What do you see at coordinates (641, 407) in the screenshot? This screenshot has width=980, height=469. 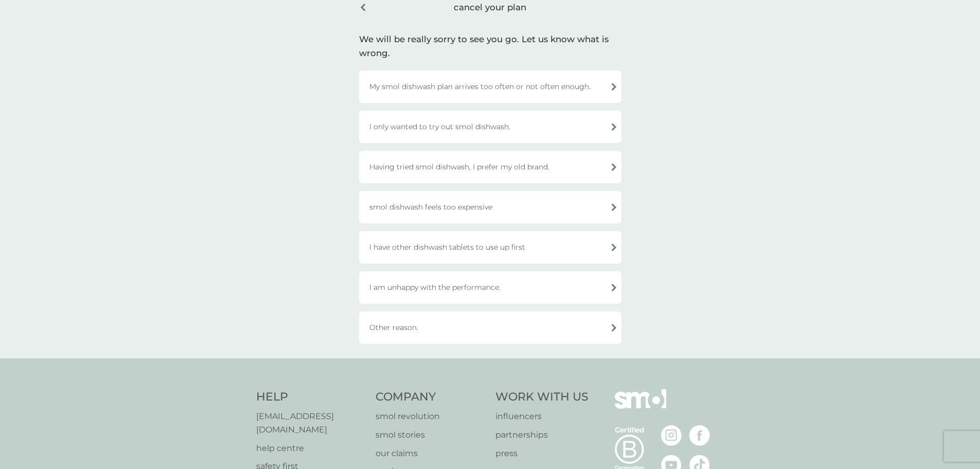 I see `img: smol` at bounding box center [641, 407].